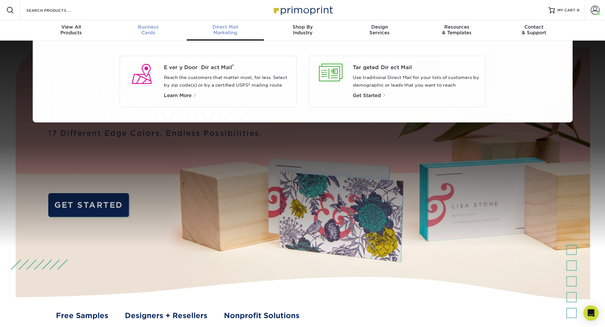  I want to click on span: Contact, so click(534, 27).